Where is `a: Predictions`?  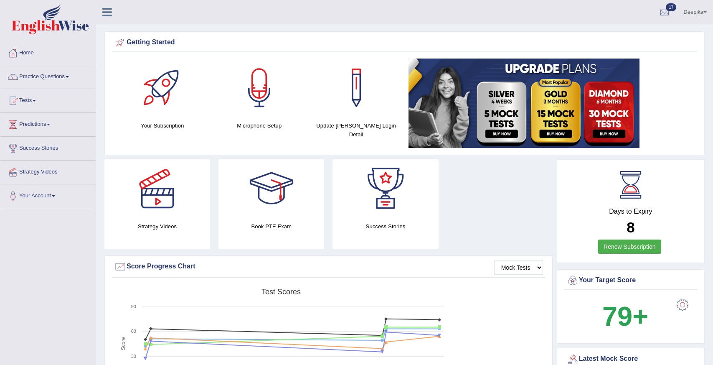
a: Predictions is located at coordinates (48, 123).